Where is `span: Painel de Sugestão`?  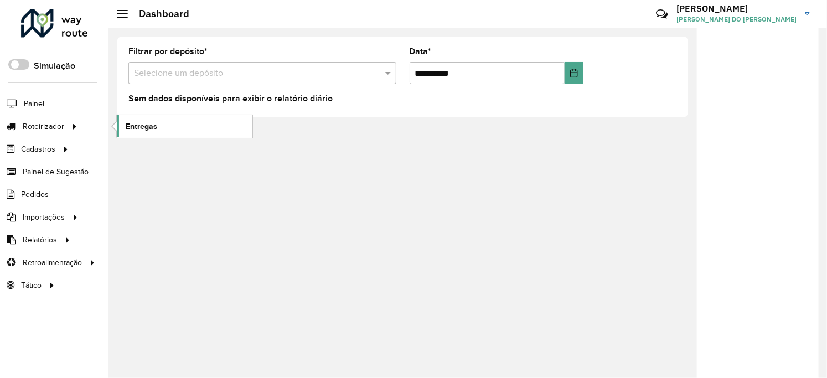
span: Painel de Sugestão is located at coordinates (55, 172).